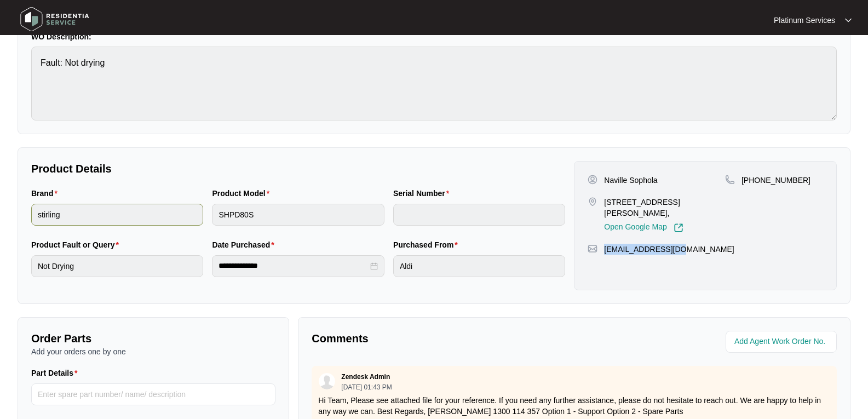  Describe the element at coordinates (56, 373) in the screenshot. I see `label: Part Details` at that location.